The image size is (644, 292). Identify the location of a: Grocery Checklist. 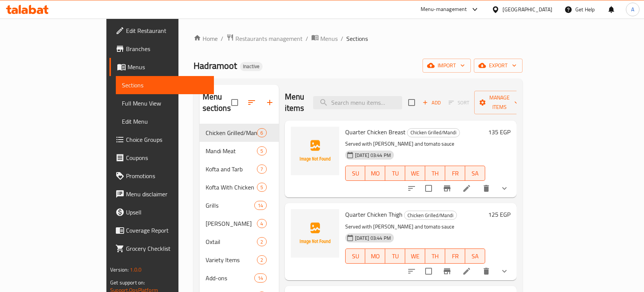
(161, 248).